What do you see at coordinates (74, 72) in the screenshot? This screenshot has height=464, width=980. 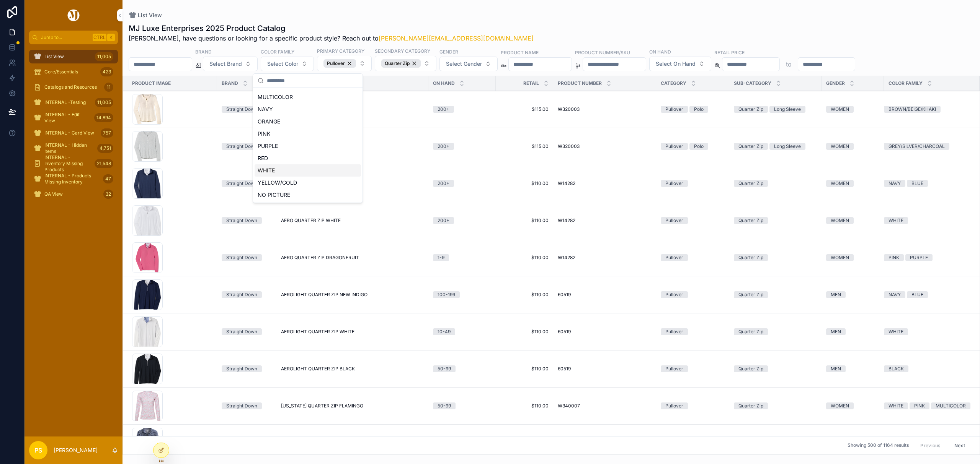 I see `a: Core/Essentials423` at bounding box center [74, 72].